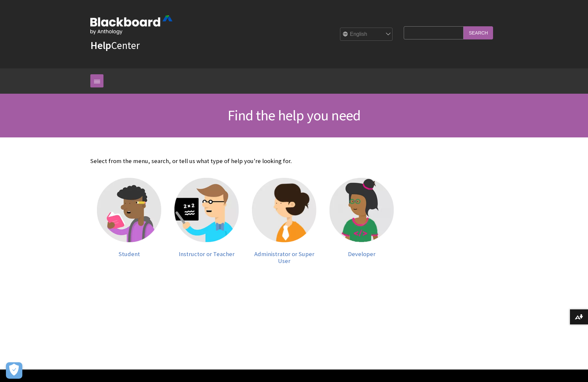 This screenshot has height=382, width=588. I want to click on strong: Help, so click(100, 45).